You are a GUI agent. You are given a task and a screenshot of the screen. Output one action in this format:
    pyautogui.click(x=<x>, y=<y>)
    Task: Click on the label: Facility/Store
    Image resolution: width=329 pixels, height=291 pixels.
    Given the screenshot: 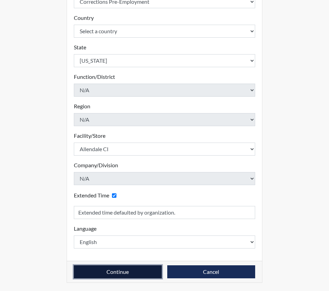 What is the action you would take?
    pyautogui.click(x=90, y=136)
    